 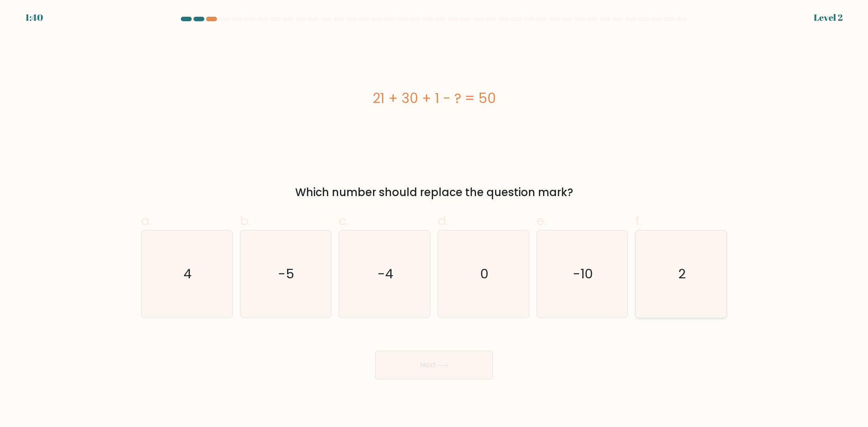 I want to click on span: b., so click(x=245, y=220).